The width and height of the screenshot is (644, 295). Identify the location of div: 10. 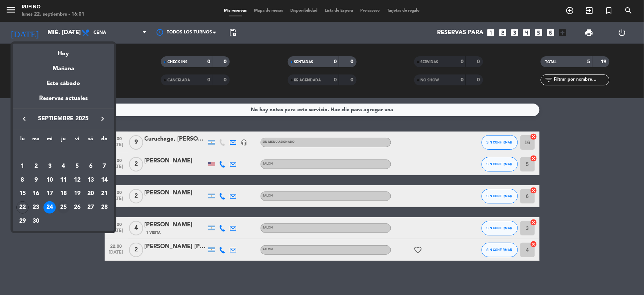
(50, 180).